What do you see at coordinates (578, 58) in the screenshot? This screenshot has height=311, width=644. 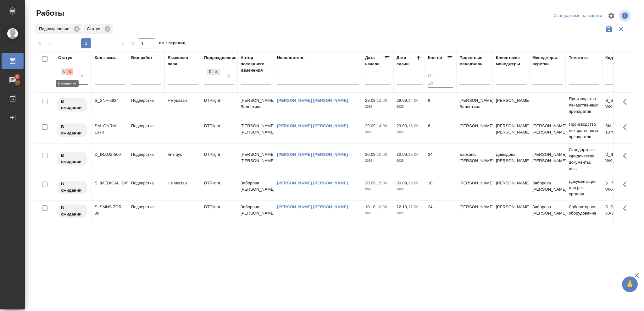 I see `div: Тематика` at bounding box center [578, 58].